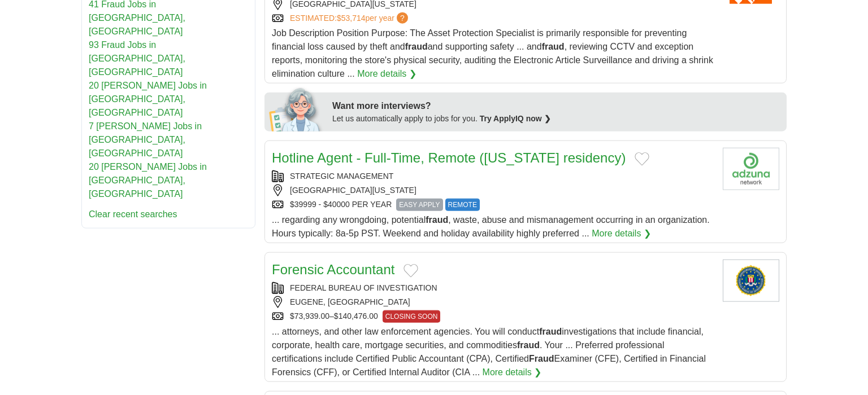  Describe the element at coordinates (490, 226) in the screenshot. I see `span: ... regarding any wrongdoing, potential , waste, abuse and mismanagement occurring in an organiza...` at that location.